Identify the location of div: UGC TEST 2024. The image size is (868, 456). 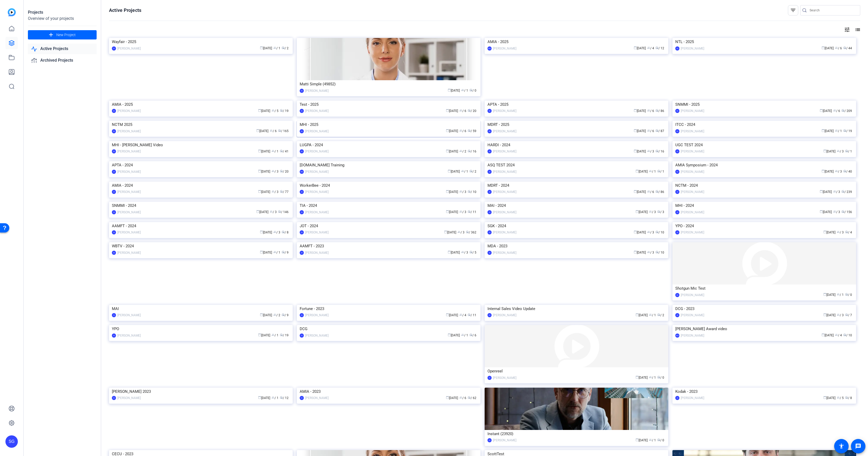
(764, 145).